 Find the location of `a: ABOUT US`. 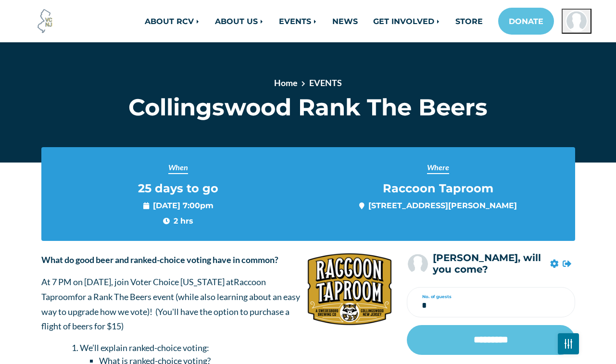

a: ABOUT US is located at coordinates (239, 21).